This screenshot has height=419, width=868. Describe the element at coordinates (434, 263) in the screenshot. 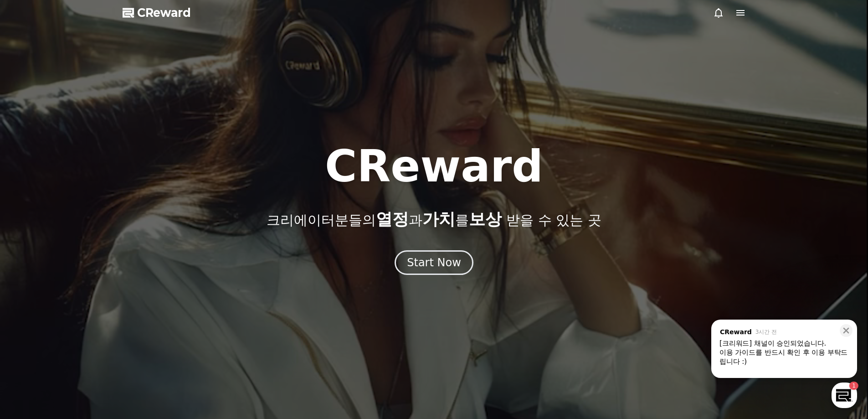

I see `button: Start Now` at that location.